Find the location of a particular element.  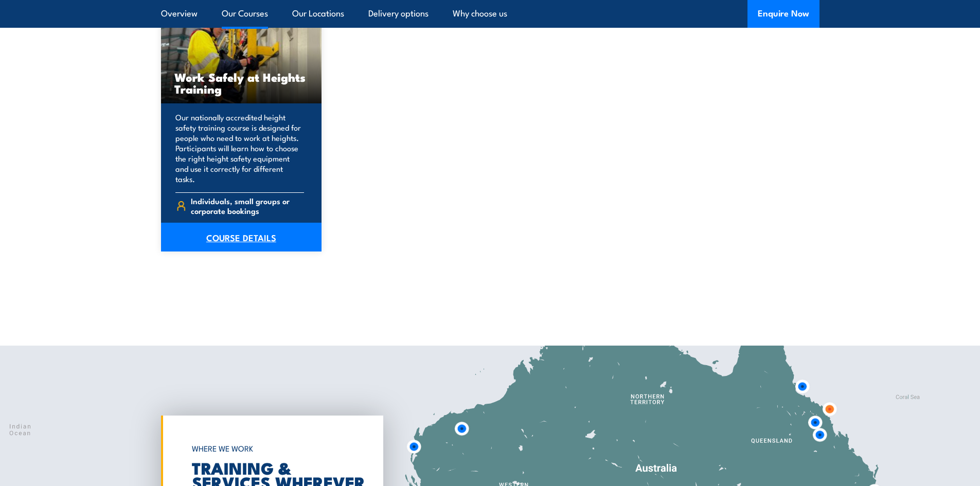

h6: WHERE WE WORK is located at coordinates (270, 449).